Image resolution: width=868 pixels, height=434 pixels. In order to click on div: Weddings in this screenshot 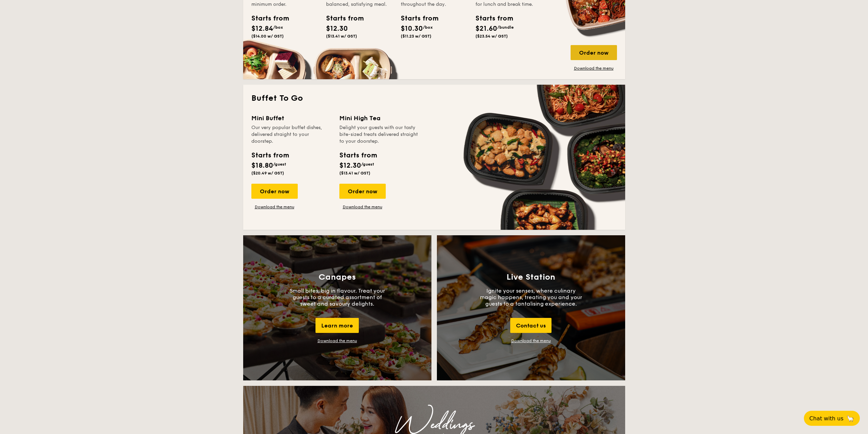, I will do `click(434, 424)`.